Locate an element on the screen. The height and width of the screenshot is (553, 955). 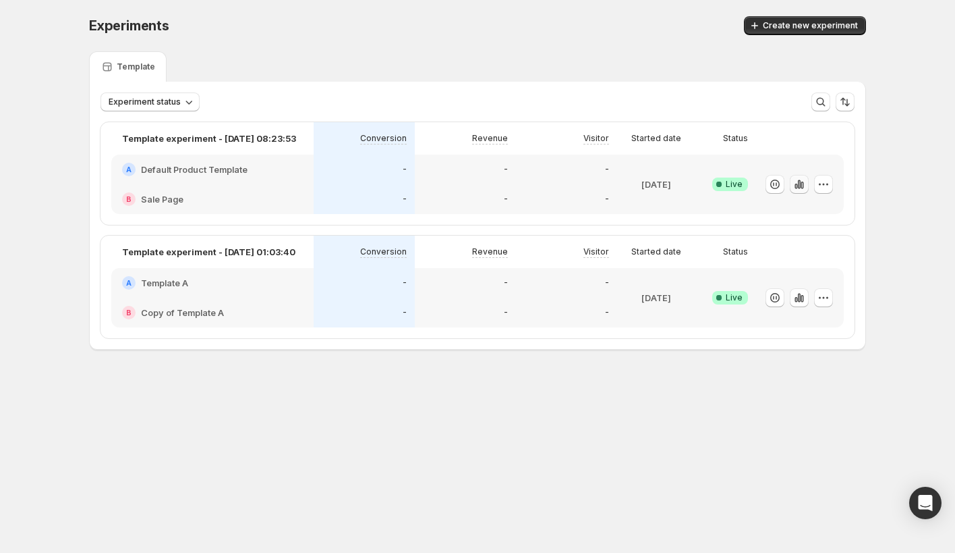
span: Create new experiment is located at coordinates (810, 26).